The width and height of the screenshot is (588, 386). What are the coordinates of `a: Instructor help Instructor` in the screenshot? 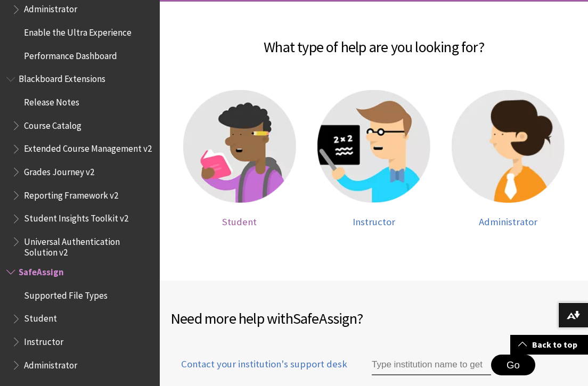 It's located at (374, 158).